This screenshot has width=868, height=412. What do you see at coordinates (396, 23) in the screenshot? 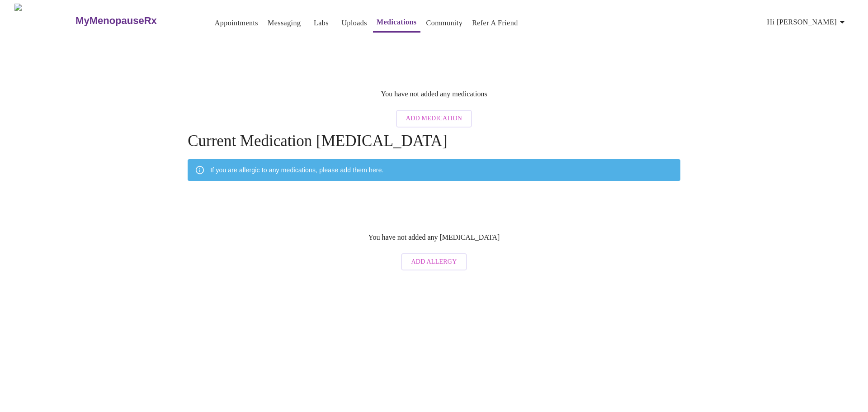
I see `button: Medications` at bounding box center [396, 23].